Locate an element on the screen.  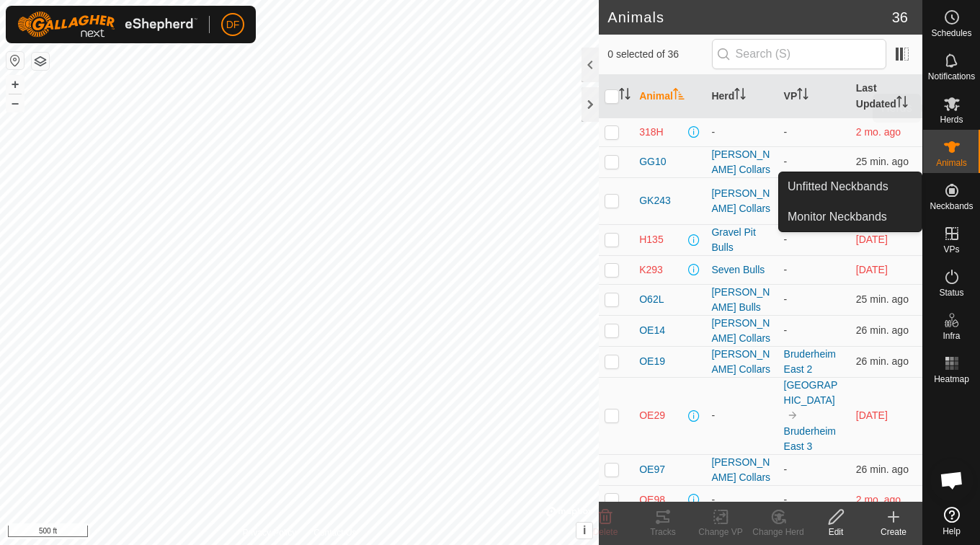
span: Oct 13, 2025, 2:35 PM is located at coordinates (883, 330).